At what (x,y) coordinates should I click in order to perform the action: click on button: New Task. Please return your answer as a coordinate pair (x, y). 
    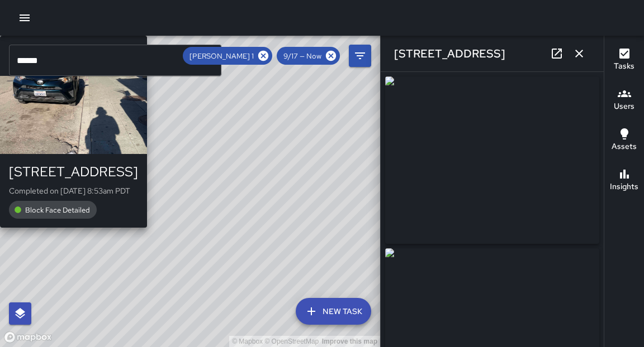
    Looking at the image, I should click on (333, 312).